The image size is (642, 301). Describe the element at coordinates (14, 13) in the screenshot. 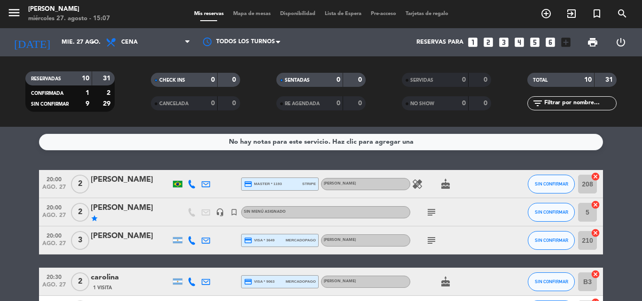

I see `i: menu` at that location.